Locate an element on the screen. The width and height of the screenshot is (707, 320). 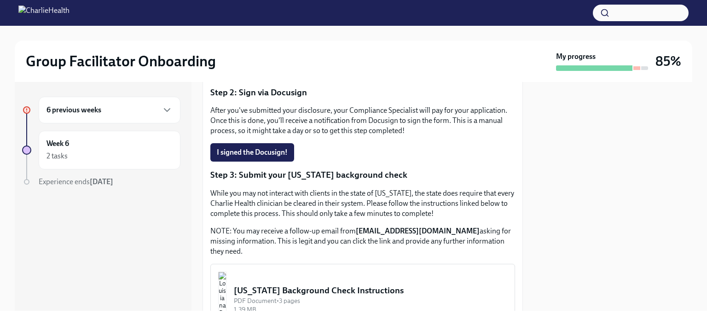
div: PDF Document • 3 pages is located at coordinates (371, 301).